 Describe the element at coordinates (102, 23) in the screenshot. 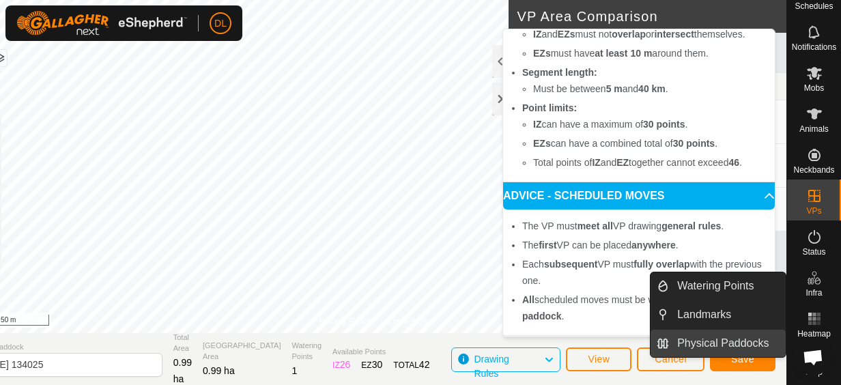

I see `img: Gallagher Logo` at that location.